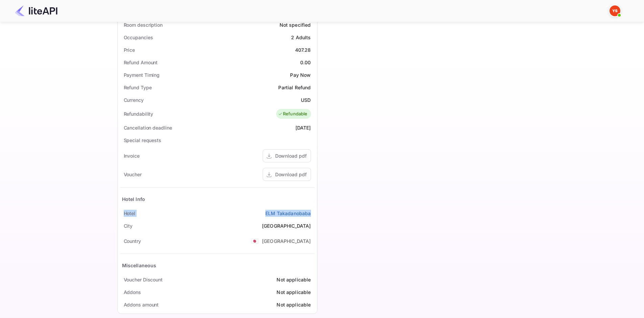 The width and height of the screenshot is (644, 318). What do you see at coordinates (132, 241) in the screenshot?
I see `div: Country` at bounding box center [132, 241].